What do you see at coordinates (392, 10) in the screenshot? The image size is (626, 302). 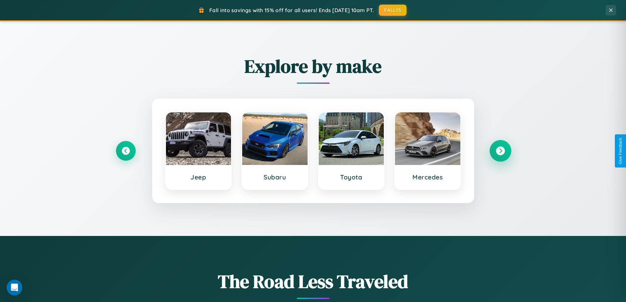 I see `button: FALL15` at bounding box center [392, 10].